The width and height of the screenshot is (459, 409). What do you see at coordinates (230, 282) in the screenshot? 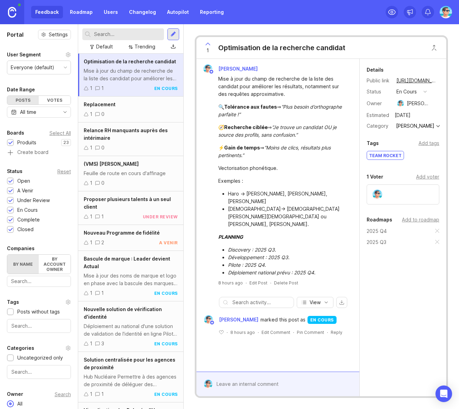
I see `span: 8 hours ago` at bounding box center [230, 282].